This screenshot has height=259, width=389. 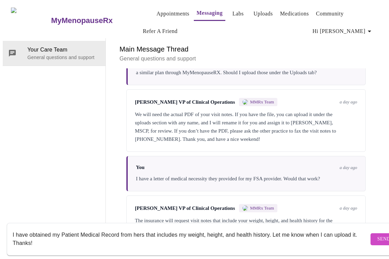 What do you see at coordinates (210, 13) in the screenshot?
I see `a: Messaging` at bounding box center [210, 13].